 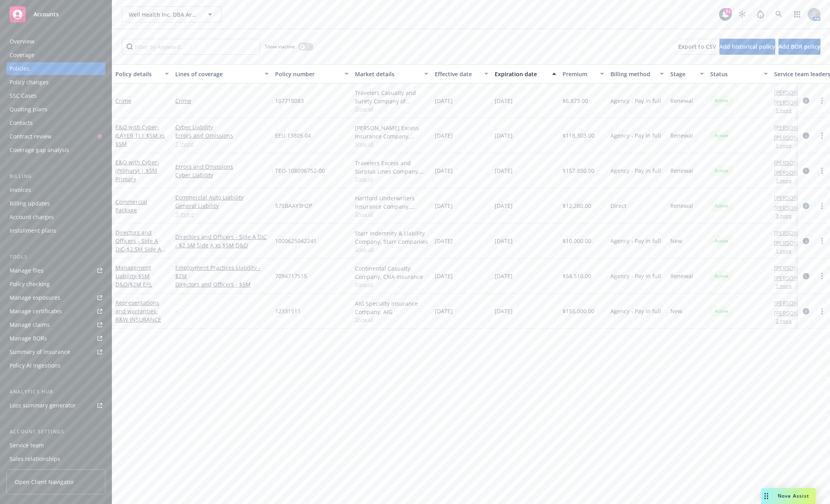 I want to click on div: SSC Cases, so click(x=23, y=96).